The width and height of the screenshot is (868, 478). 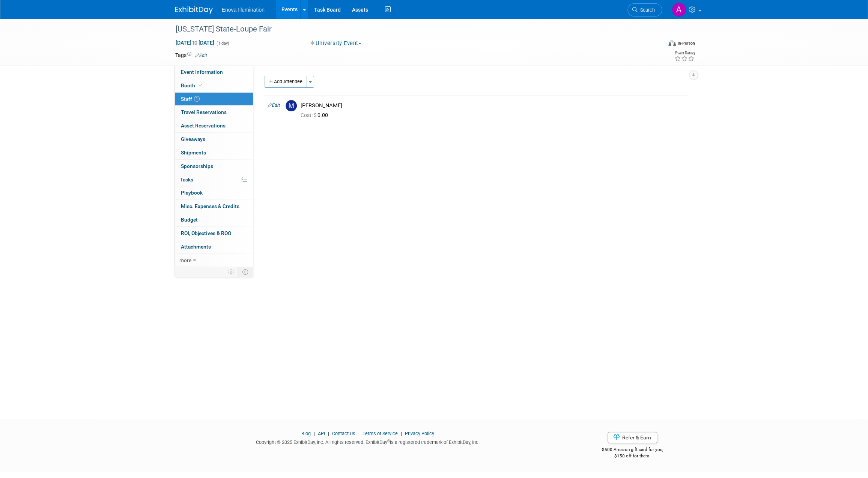 I want to click on a: Staff1, so click(x=214, y=99).